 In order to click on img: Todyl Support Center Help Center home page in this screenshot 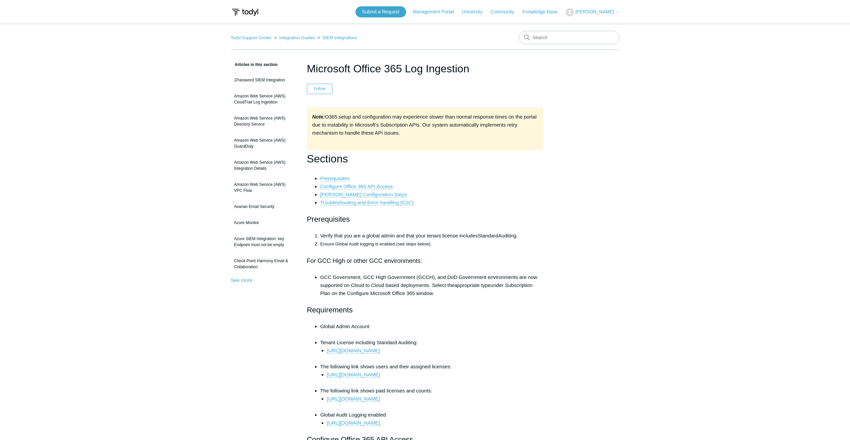, I will do `click(245, 12)`.